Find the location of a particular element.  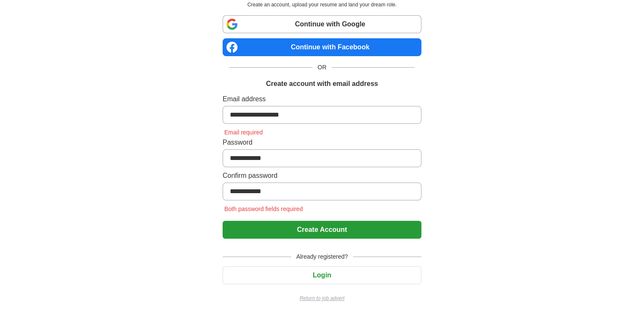

p: Return to job advert is located at coordinates (322, 299).